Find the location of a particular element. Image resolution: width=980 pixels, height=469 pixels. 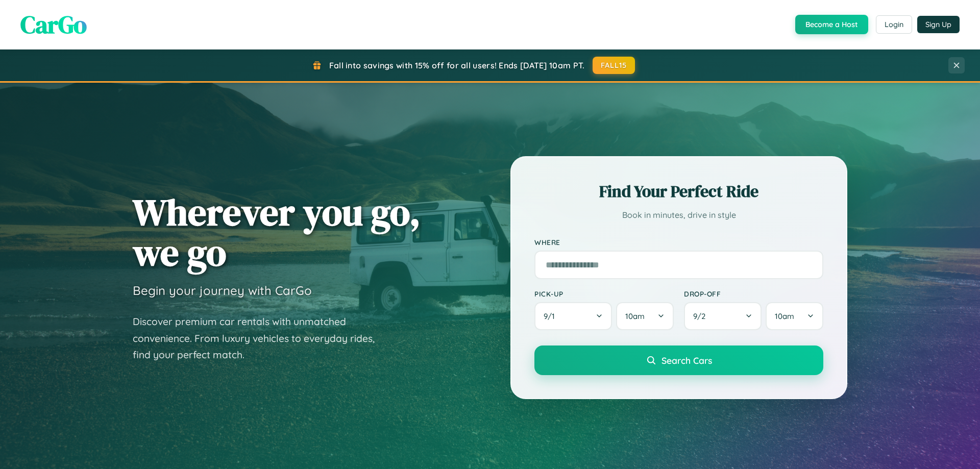

button: Search Cars is located at coordinates (679, 361).